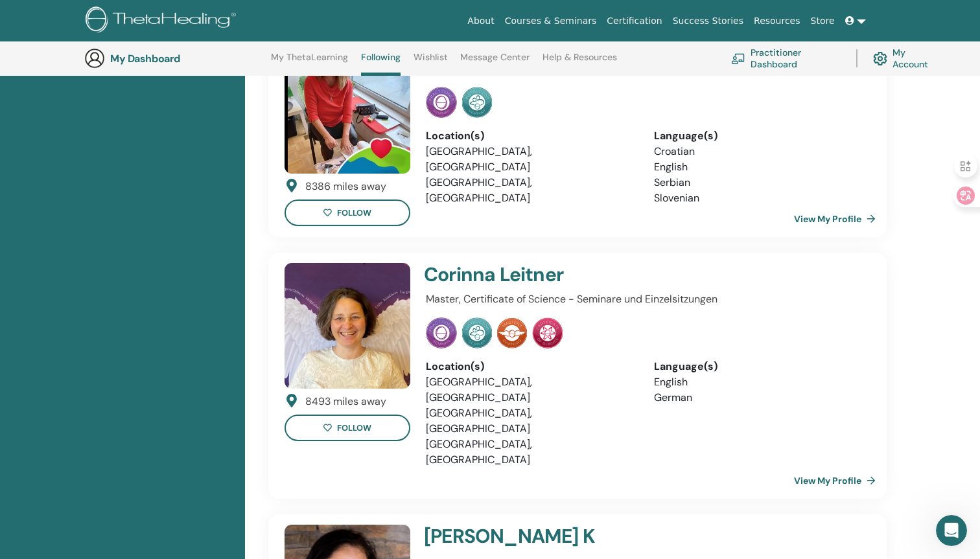 The image size is (980, 559). I want to click on a: Help & Resources, so click(580, 62).